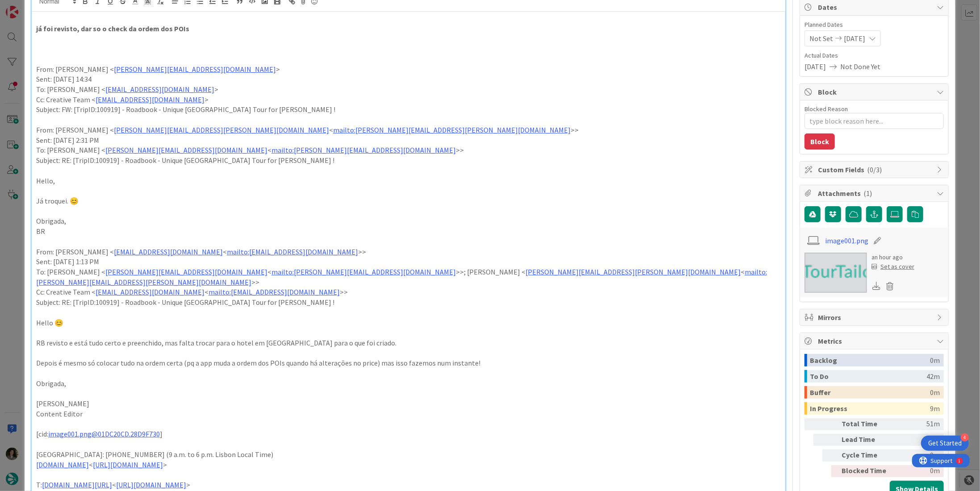 The image size is (980, 491). I want to click on div: an hour ago, so click(893, 257).